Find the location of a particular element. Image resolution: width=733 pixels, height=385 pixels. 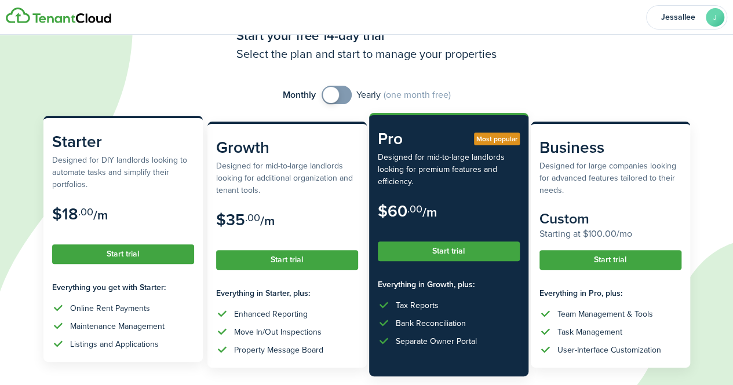

div: Bank Reconciliation is located at coordinates (430, 323).